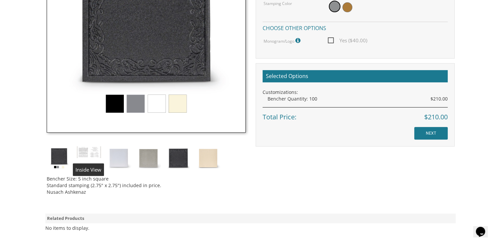  What do you see at coordinates (178, 158) in the screenshot?
I see `img: black_shimmer.jpg` at bounding box center [178, 158].